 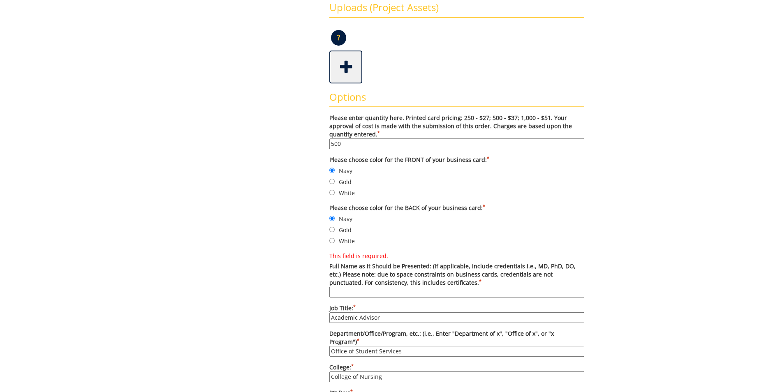 I want to click on h3: Uploads (Project Assets), so click(x=457, y=10).